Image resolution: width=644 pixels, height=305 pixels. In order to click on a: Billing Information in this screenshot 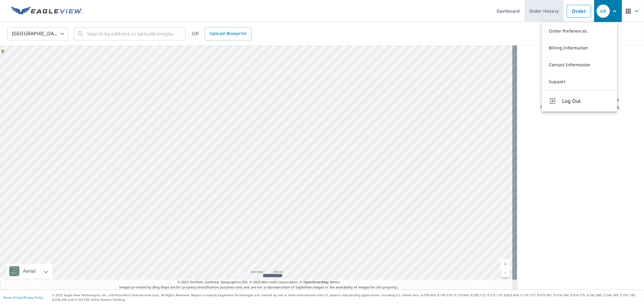, I will do `click(580, 48)`.